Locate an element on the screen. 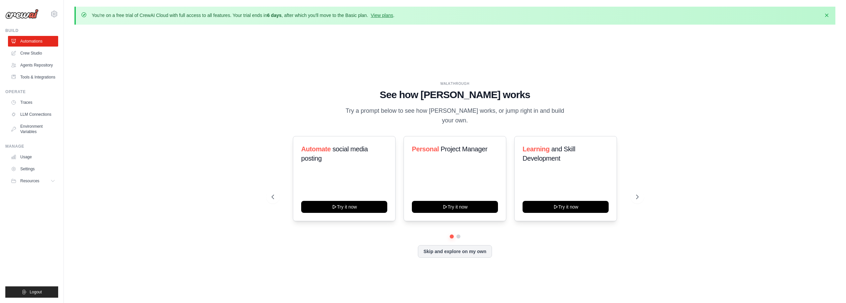  span: Personal is located at coordinates (425, 149).